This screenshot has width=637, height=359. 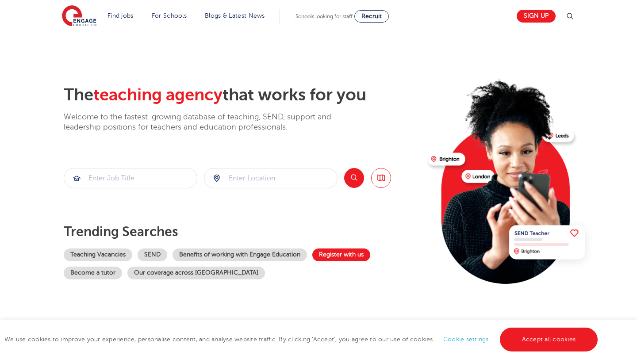 What do you see at coordinates (341, 255) in the screenshot?
I see `a: Register with us` at bounding box center [341, 255].